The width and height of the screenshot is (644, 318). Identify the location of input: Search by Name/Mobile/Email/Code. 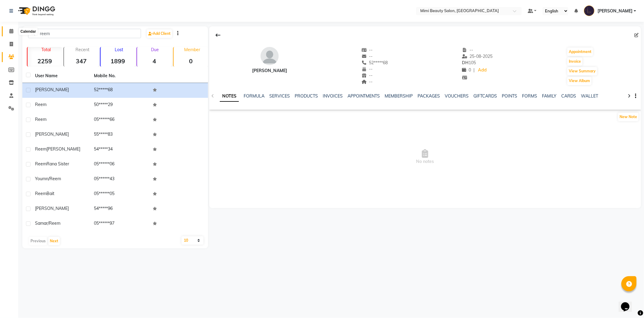
(85, 34).